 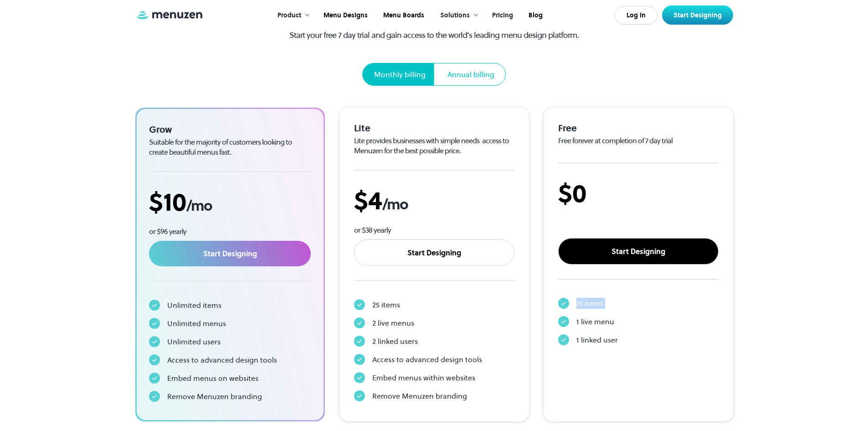 What do you see at coordinates (434, 230) in the screenshot?
I see `div: or $38 yearly` at bounding box center [434, 230].